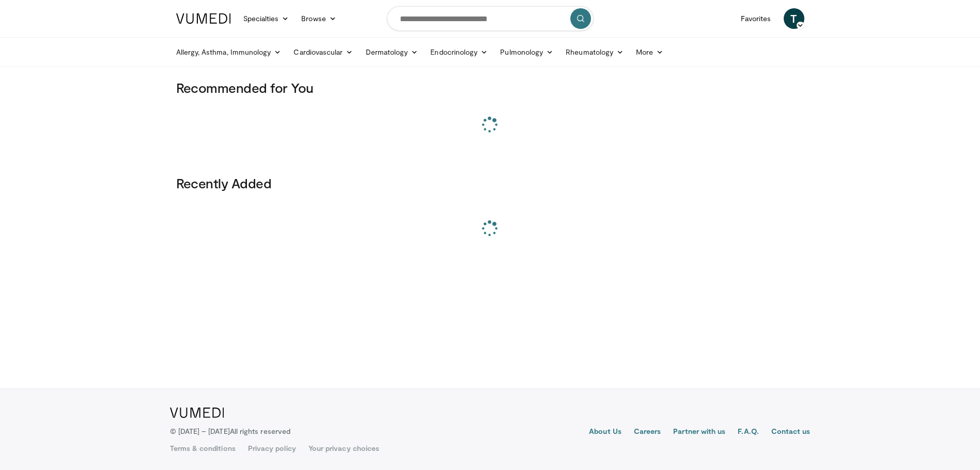 Image resolution: width=980 pixels, height=470 pixels. Describe the element at coordinates (202, 449) in the screenshot. I see `a: Terms & conditions` at that location.